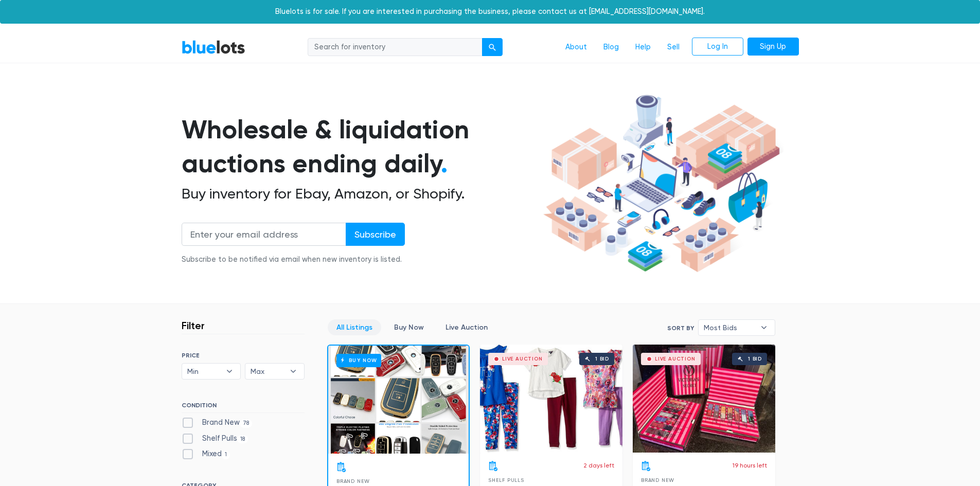  What do you see at coordinates (673, 47) in the screenshot?
I see `a: Sell` at bounding box center [673, 47].